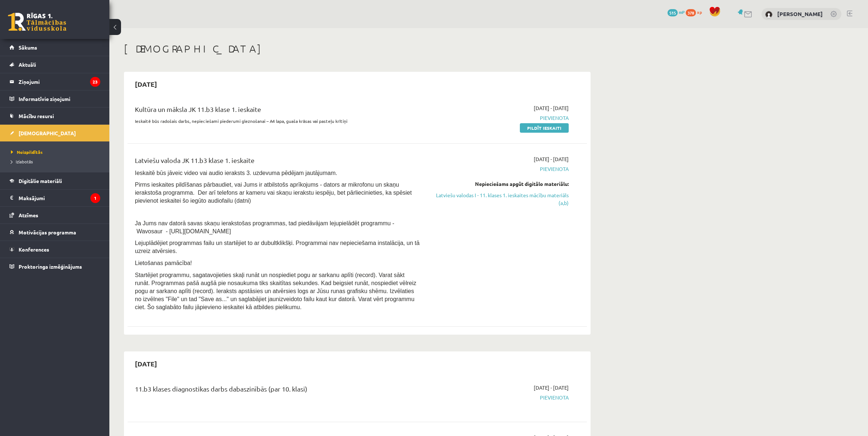 This screenshot has width=868, height=436. Describe the element at coordinates (277, 247) in the screenshot. I see `span: Lejuplādējiet programmas failu un startējiet to ar dubultklikšķi. Programmai nav nepieciešama ins...` at that location.